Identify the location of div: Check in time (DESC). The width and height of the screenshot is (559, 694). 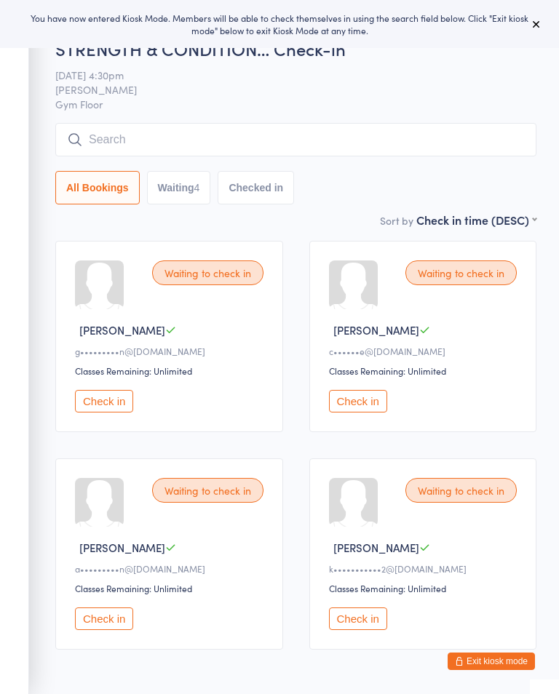
(476, 220).